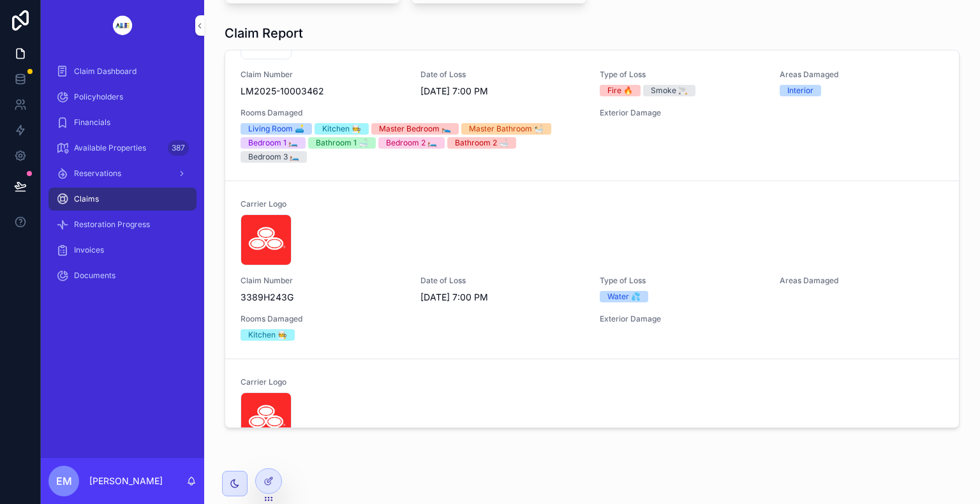 This screenshot has width=980, height=504. What do you see at coordinates (342, 143) in the screenshot?
I see `div: Bathroom 1 🛁` at bounding box center [342, 143].